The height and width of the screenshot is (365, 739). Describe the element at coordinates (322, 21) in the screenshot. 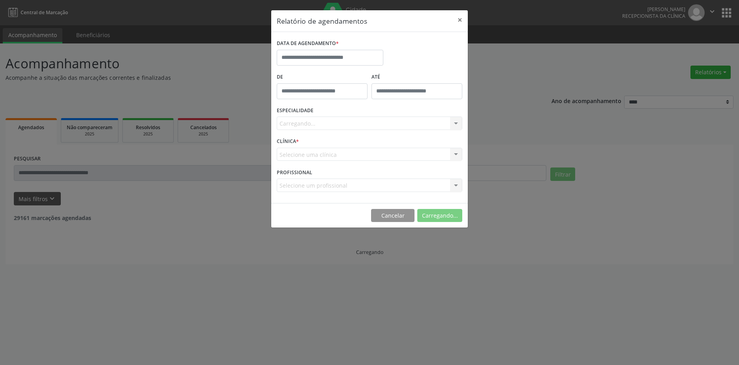

I see `h5: Relatório de agendamentos` at that location.